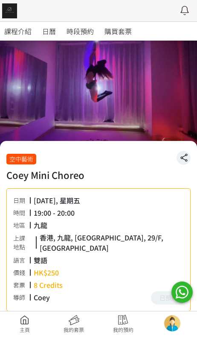  Describe the element at coordinates (21, 213) in the screenshot. I see `div: 時間` at that location.